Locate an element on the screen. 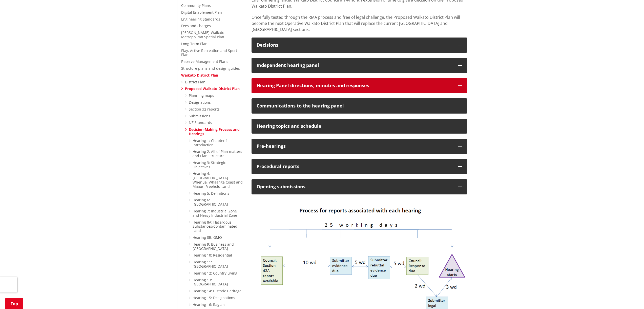 The height and width of the screenshot is (309, 644). button: Hearing topics and schedule is located at coordinates (359, 126).